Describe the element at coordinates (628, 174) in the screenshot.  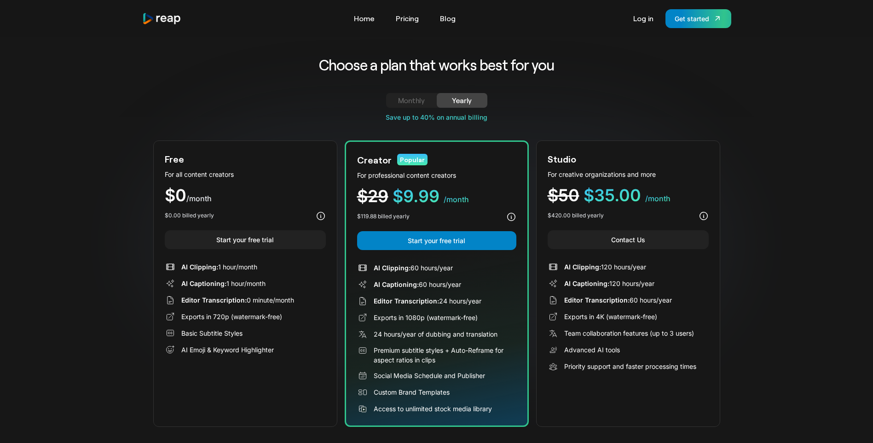
I see `div: For creative organizations and more` at that location.